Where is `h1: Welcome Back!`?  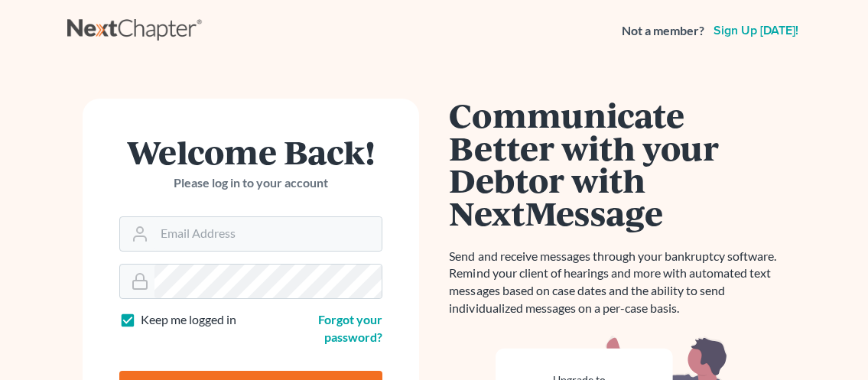
h1: Welcome Back! is located at coordinates (251, 151).